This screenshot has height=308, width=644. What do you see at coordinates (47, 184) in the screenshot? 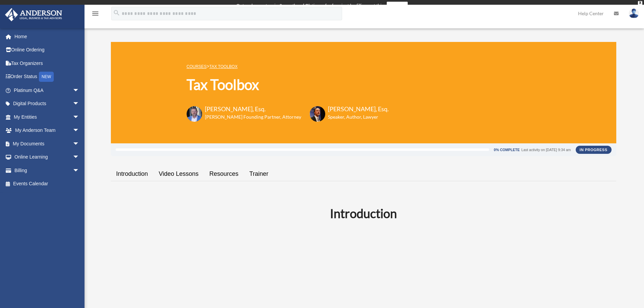
I see `a: Events Calendar` at bounding box center [47, 184].